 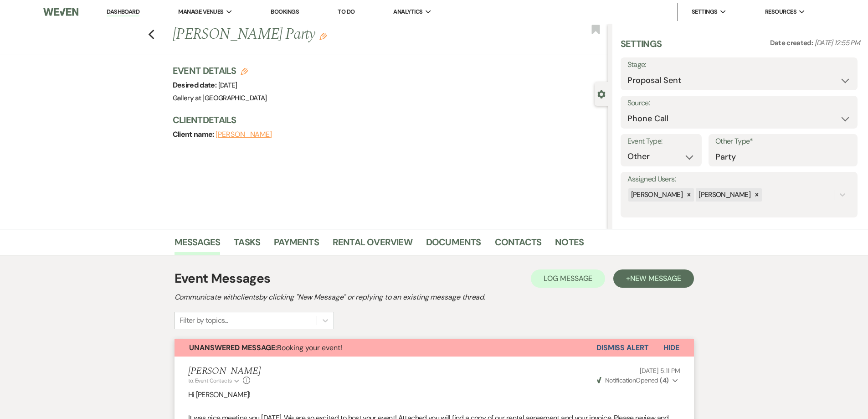 I want to click on h3: Event Details, so click(x=220, y=70).